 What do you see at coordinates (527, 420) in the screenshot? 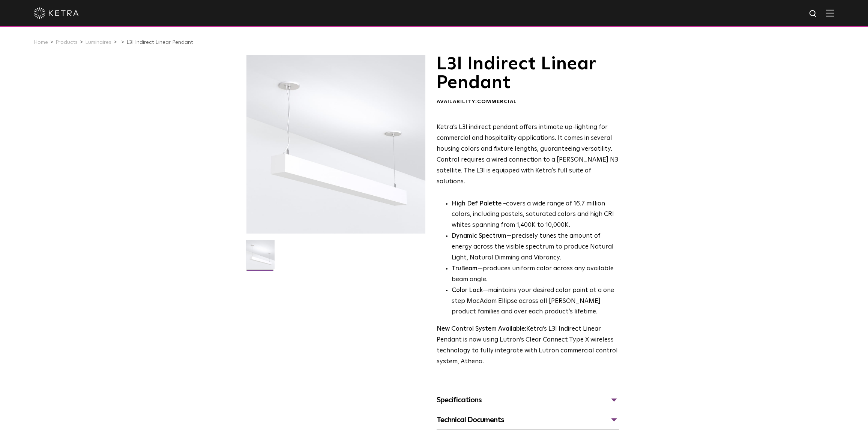
I see `div: Technical Documents` at bounding box center [527, 420].